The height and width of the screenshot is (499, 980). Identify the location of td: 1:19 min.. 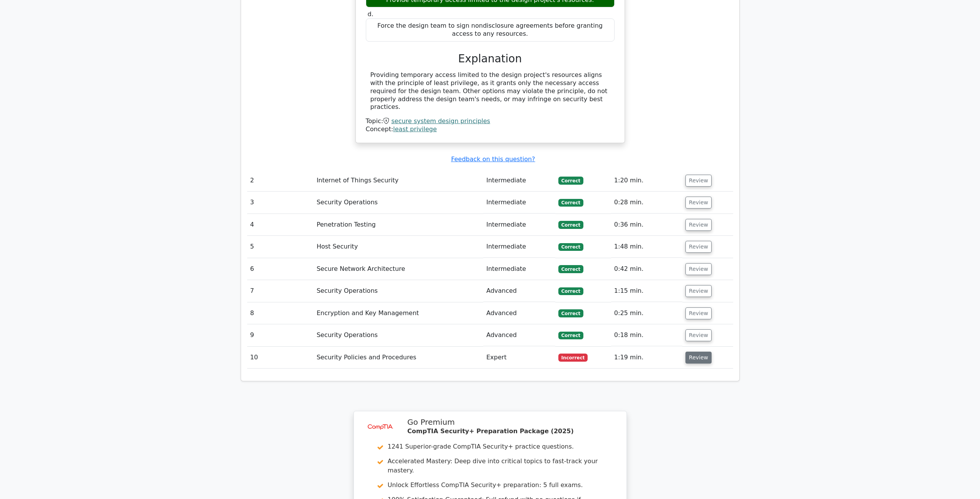
(647, 357).